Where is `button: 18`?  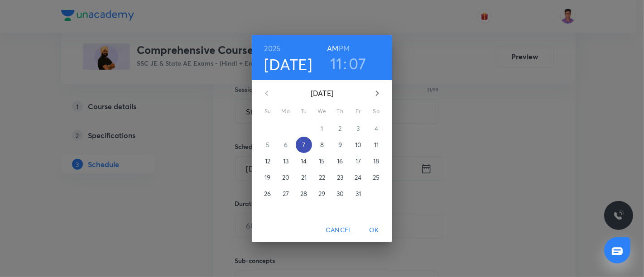
button: 18 is located at coordinates (376, 161).